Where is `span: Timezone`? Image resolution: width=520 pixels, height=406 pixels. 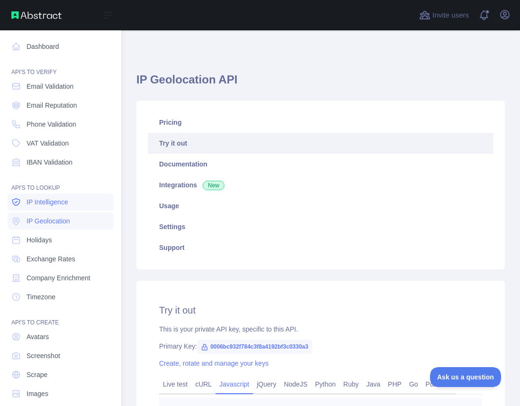
span: Timezone is located at coordinates (41, 297).